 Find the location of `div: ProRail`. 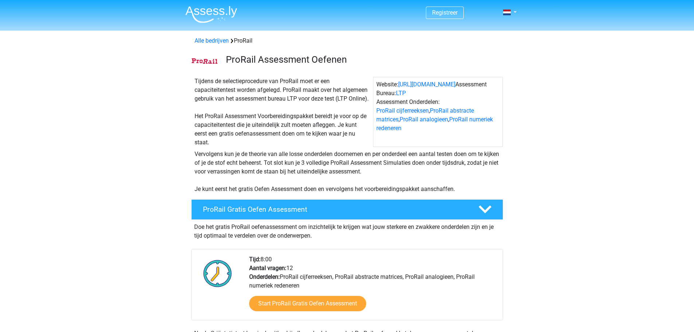

div: ProRail is located at coordinates (347, 41).